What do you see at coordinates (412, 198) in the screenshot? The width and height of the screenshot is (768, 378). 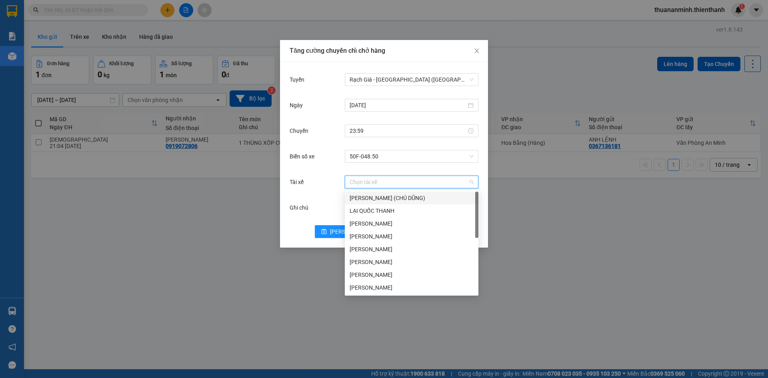 I see `div: TRẦN VIỆT HÙNG (CHÚ DŨNG)` at bounding box center [412, 198].